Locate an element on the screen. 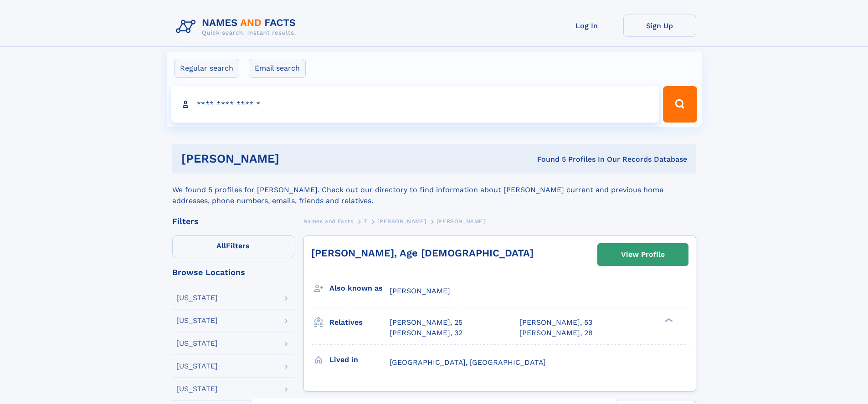 The image size is (868, 404). h3: Relatives is located at coordinates (359, 323).